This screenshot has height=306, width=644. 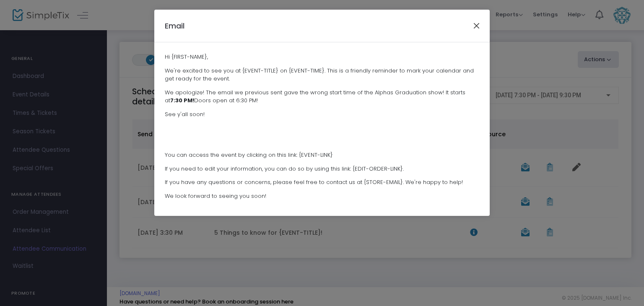 What do you see at coordinates (182, 100) in the screenshot?
I see `strong: 7:30 PM!` at bounding box center [182, 100].